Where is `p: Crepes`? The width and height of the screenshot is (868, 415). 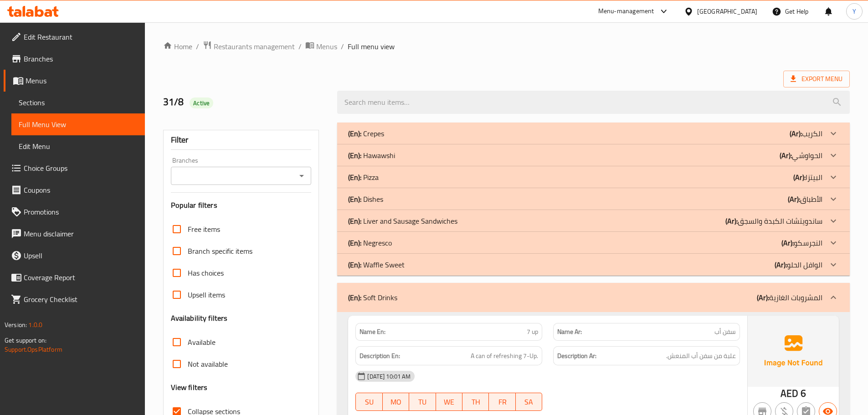 p: Crepes is located at coordinates (366, 133).